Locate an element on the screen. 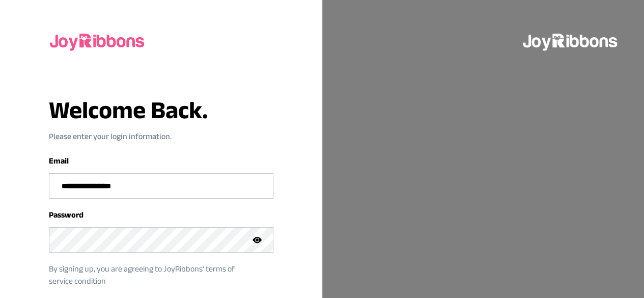 The image size is (644, 298). h3: Welcome Back. is located at coordinates (161, 110).